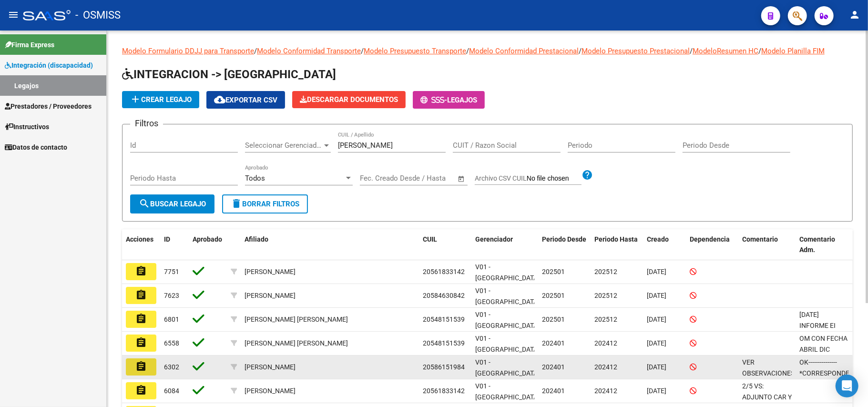 This screenshot has width=868, height=407. What do you see at coordinates (444, 391) in the screenshot?
I see `span: 20561833142` at bounding box center [444, 391].